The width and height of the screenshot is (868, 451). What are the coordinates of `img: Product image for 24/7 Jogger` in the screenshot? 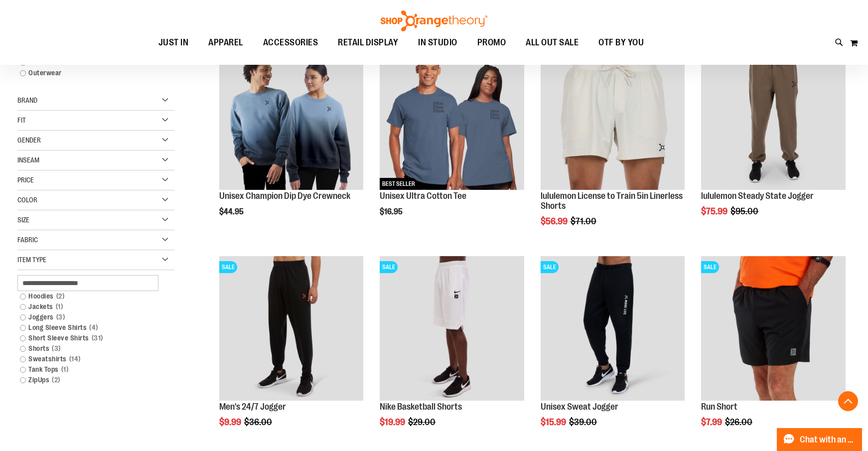 It's located at (292, 329).